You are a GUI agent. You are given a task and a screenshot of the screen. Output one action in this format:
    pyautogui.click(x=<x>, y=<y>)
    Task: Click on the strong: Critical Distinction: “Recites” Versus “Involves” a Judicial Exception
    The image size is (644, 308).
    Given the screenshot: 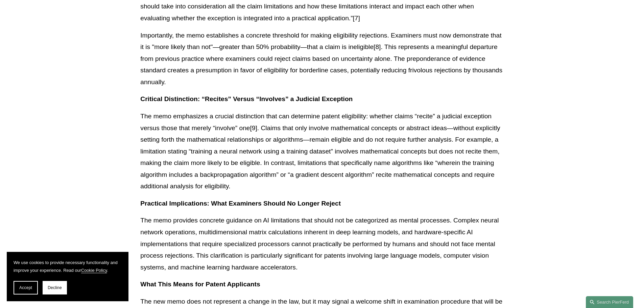 What is the action you would take?
    pyautogui.click(x=247, y=99)
    